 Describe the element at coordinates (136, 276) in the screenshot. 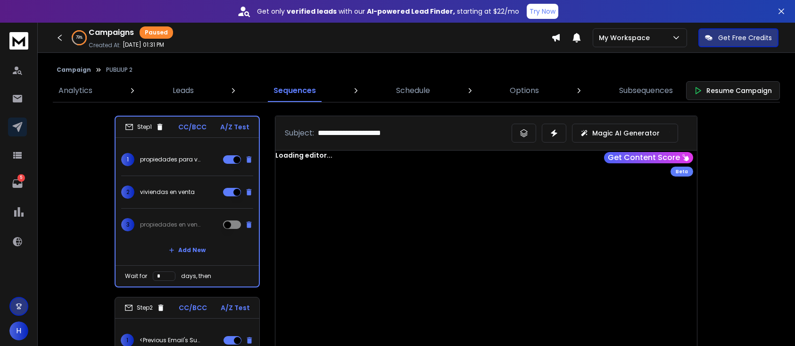

I see `p: Wait for` at that location.